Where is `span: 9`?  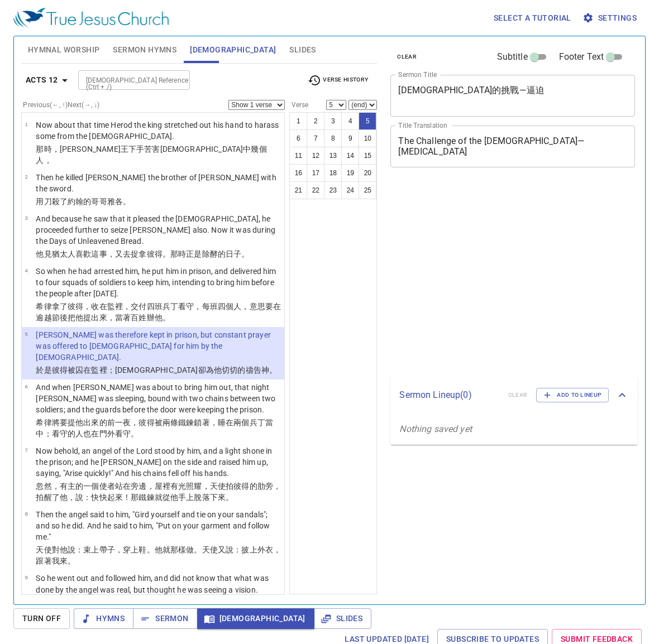 span: 9 is located at coordinates (25, 577).